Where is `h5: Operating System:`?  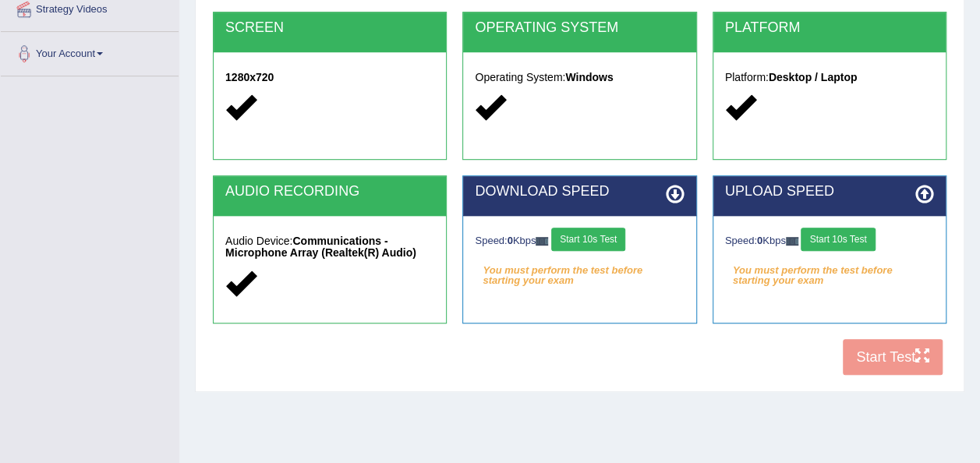
h5: Operating System: is located at coordinates (579, 77).